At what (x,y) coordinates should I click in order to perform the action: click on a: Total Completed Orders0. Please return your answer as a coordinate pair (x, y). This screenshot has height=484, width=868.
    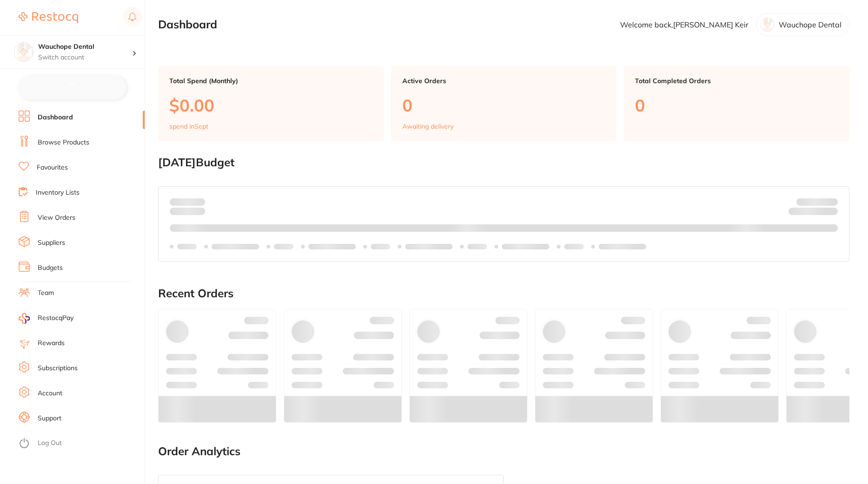
    Looking at the image, I should click on (736, 104).